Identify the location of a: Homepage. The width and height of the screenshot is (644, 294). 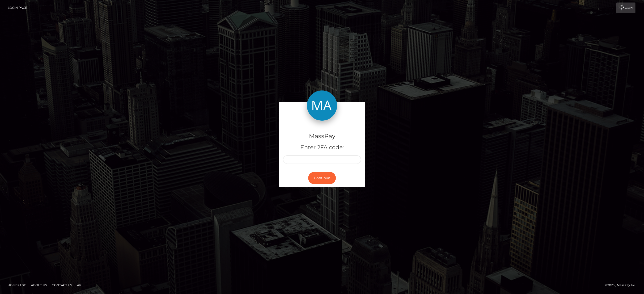
(17, 285).